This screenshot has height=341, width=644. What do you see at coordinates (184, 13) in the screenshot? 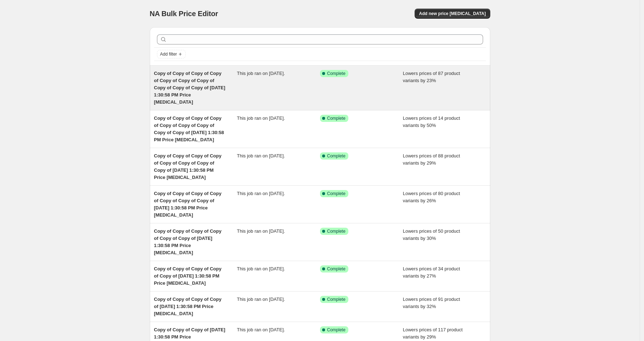
I see `span: NA Bulk Price Editor` at bounding box center [184, 13].